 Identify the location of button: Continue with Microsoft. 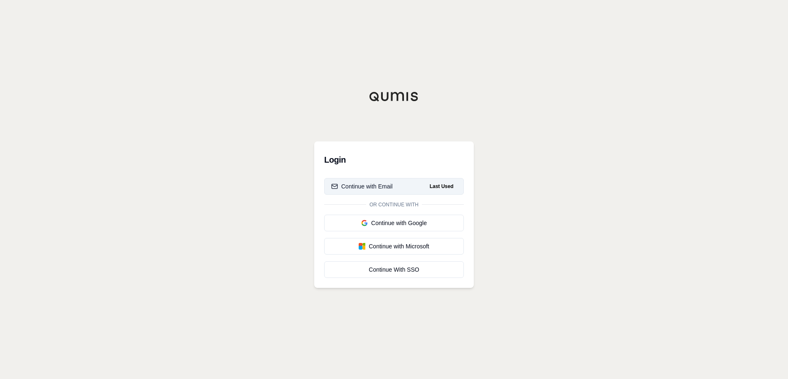
(394, 246).